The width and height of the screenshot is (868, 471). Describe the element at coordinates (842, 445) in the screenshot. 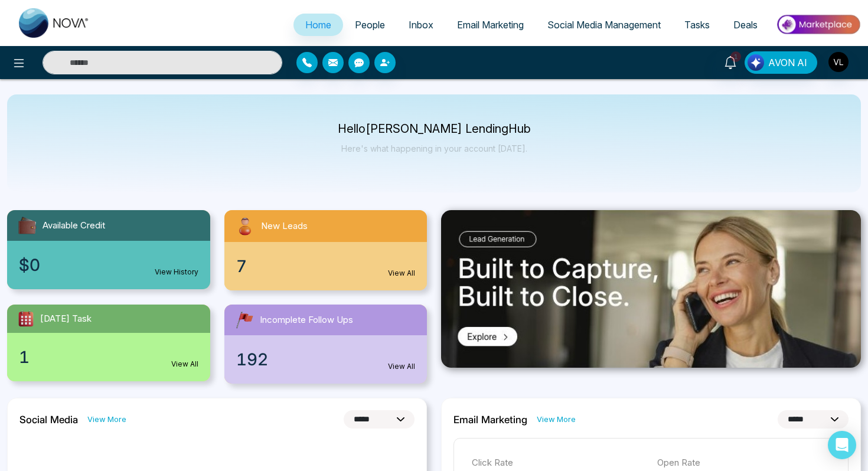

I see `div: Open Intercom Messenger` at that location.